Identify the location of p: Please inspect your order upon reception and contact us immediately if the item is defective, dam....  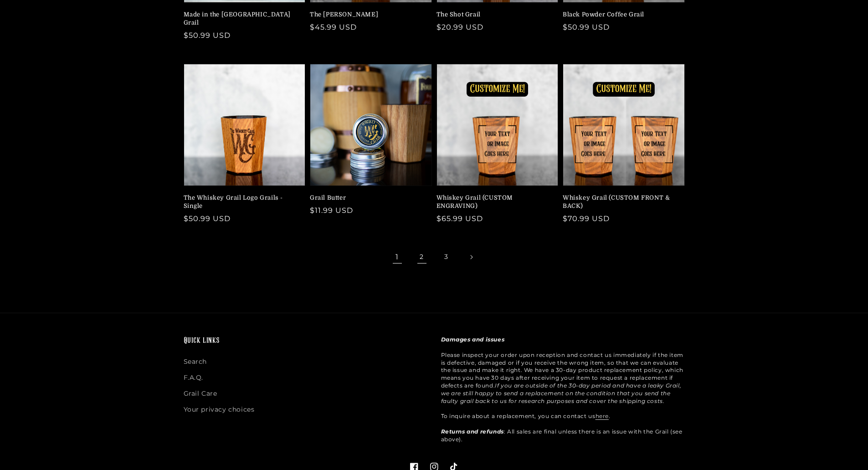
(562, 390).